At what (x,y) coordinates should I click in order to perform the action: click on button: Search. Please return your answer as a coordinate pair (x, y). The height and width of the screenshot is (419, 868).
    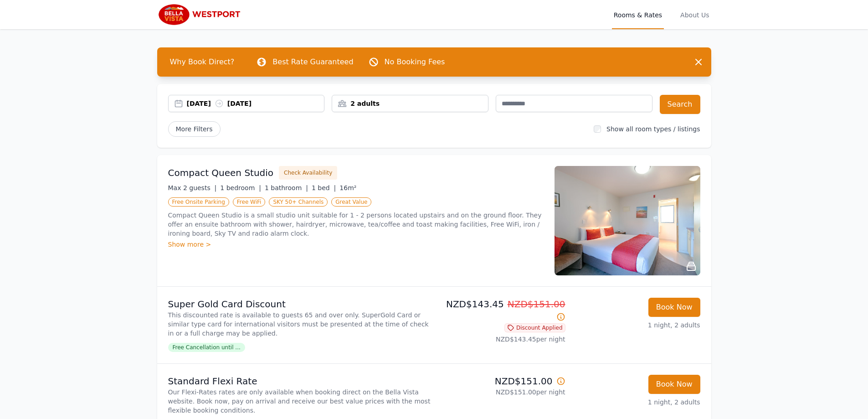
    Looking at the image, I should click on (680, 104).